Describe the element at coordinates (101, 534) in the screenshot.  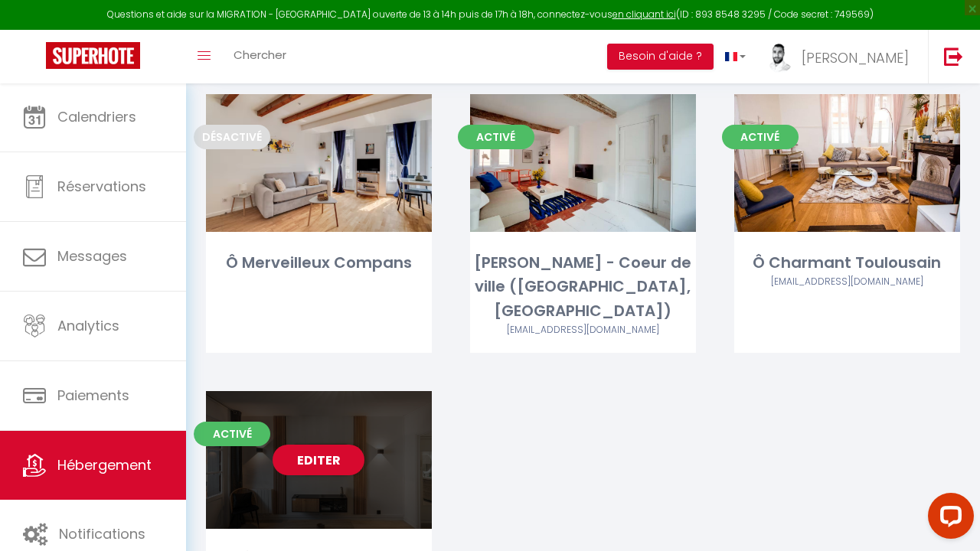
I see `span: Notifications` at that location.